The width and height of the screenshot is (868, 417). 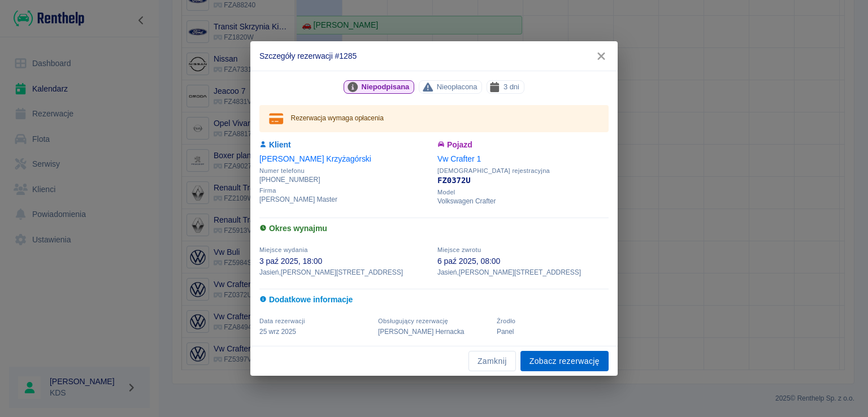 What do you see at coordinates (284, 250) in the screenshot?
I see `span: Miejsce wydania` at bounding box center [284, 250].